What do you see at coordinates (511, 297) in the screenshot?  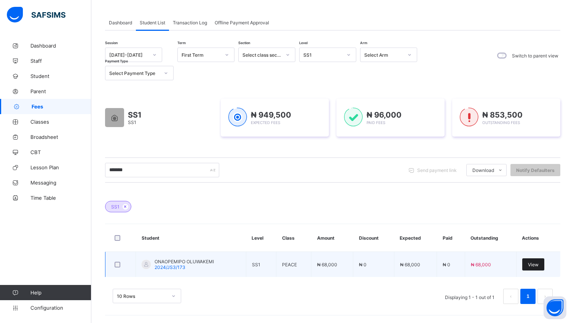 I see `li: 上一页` at bounding box center [511, 297].